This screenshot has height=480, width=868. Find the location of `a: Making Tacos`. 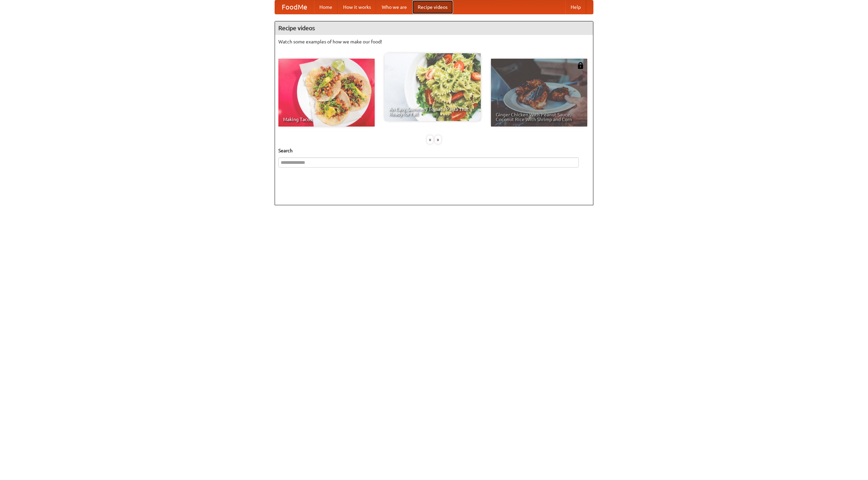

a: Making Tacos is located at coordinates (327, 93).